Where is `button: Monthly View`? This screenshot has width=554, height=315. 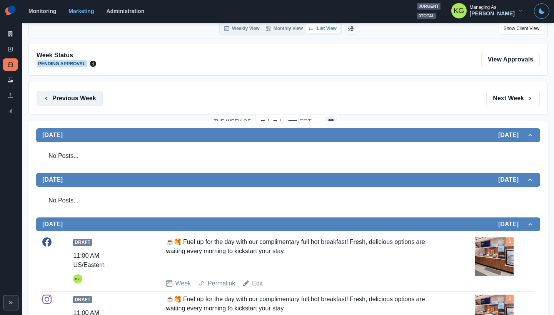 button: Monthly View is located at coordinates (284, 28).